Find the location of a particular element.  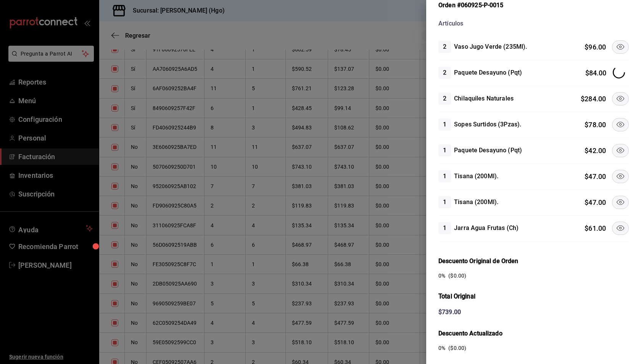

div: Orden #060925-P-0015 is located at coordinates (533, 6).